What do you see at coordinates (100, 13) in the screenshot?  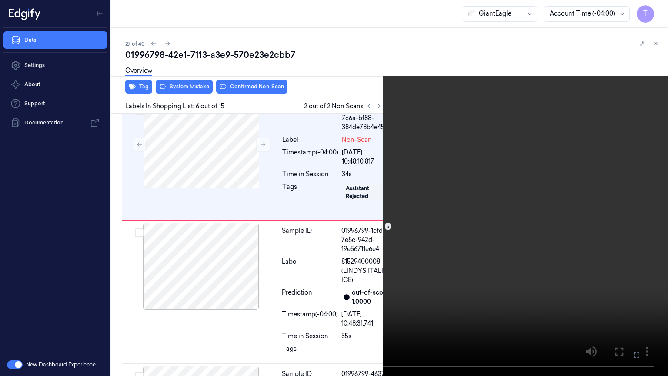 I see `button: Toggle Navigation` at bounding box center [100, 13].